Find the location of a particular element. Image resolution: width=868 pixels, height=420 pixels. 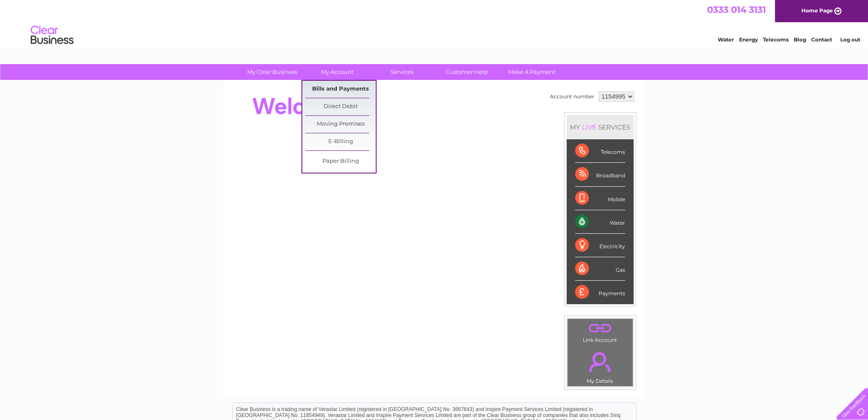

div: Gas is located at coordinates (600, 269).